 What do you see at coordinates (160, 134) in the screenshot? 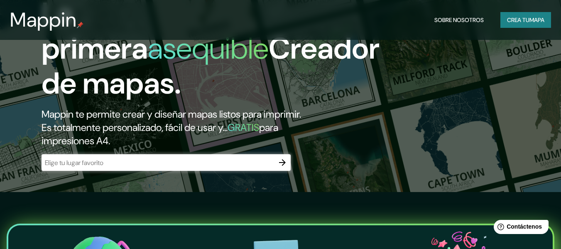
I see `font: para impresiones A4.` at bounding box center [160, 134].